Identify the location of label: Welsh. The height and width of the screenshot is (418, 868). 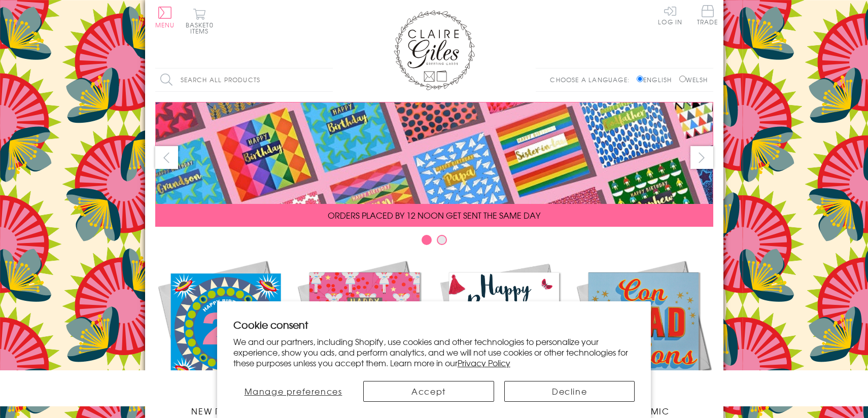
(694, 80).